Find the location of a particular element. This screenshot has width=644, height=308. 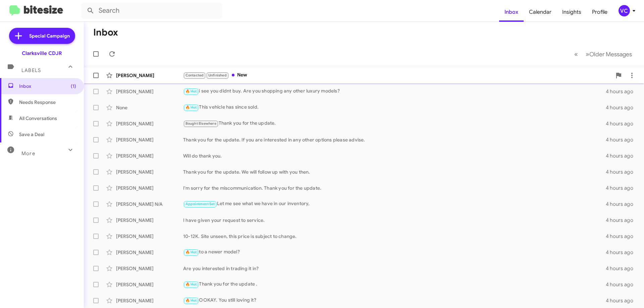

button: Previous is located at coordinates (576, 54).